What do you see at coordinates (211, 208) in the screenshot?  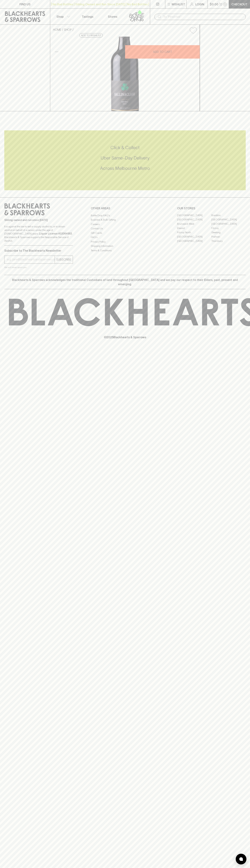 I see `p: OUR STORES` at bounding box center [211, 208].